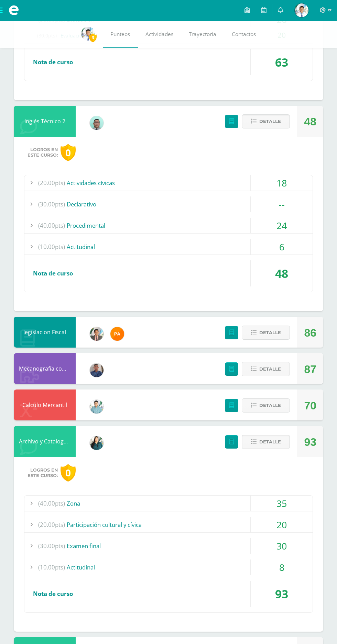 The image size is (337, 644). What do you see at coordinates (159, 34) in the screenshot?
I see `span: Actividades` at bounding box center [159, 34].